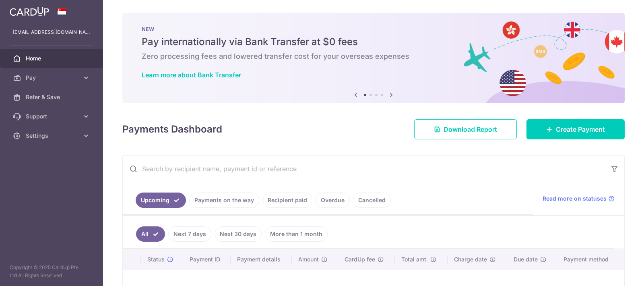 The image size is (644, 286). Describe the element at coordinates (207, 259) in the screenshot. I see `th: Payment ID` at that location.